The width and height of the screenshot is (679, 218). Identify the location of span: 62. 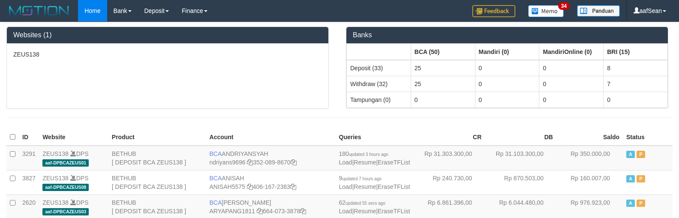
(362, 203).